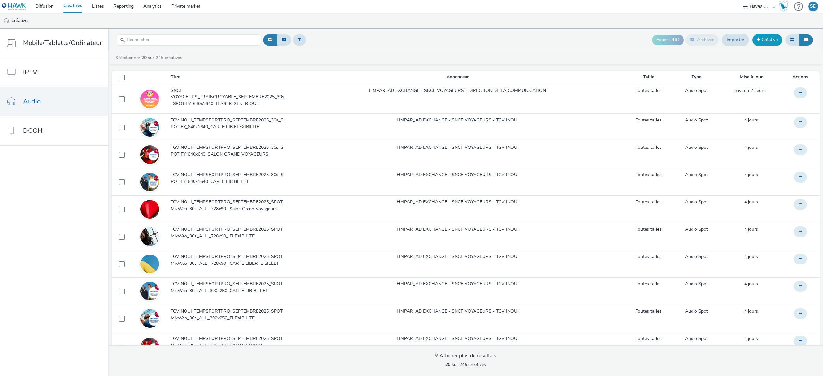  I want to click on img: audio, so click(6, 21).